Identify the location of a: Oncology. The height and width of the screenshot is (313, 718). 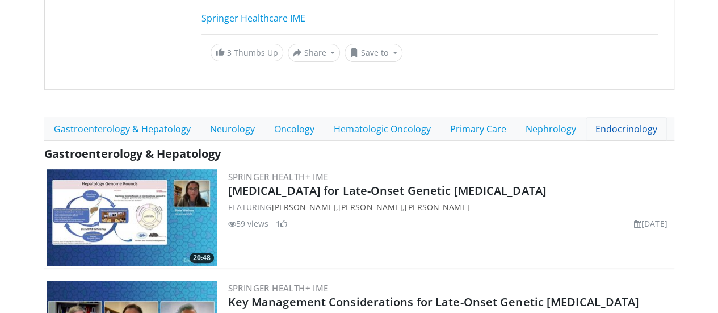
(294, 129).